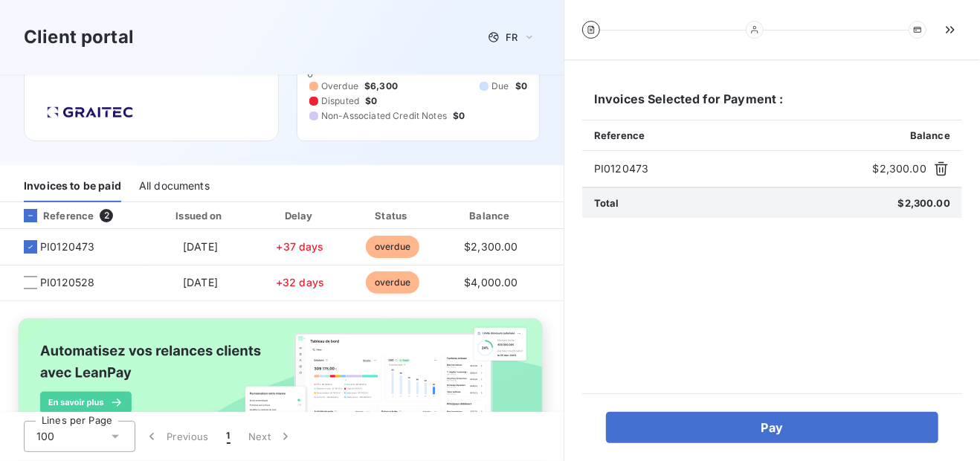 This screenshot has height=461, width=980. What do you see at coordinates (53, 216) in the screenshot?
I see `div: Reference` at bounding box center [53, 216].